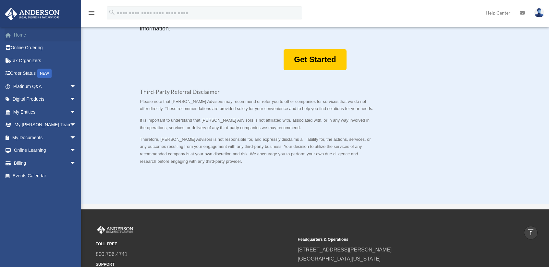  Describe the element at coordinates (45, 74) in the screenshot. I see `a: Order StatusNEW` at that location.